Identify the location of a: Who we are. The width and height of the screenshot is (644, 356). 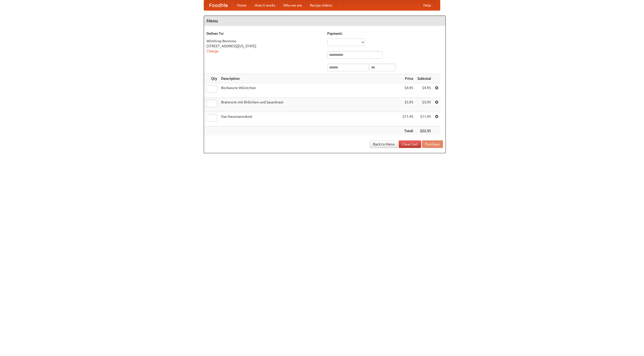
(293, 5).